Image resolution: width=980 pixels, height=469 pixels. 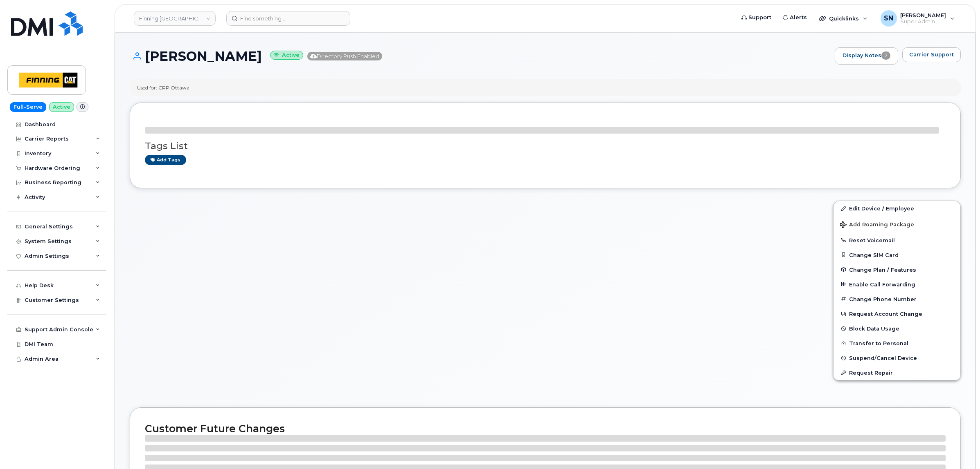 I want to click on small: Active, so click(x=287, y=55).